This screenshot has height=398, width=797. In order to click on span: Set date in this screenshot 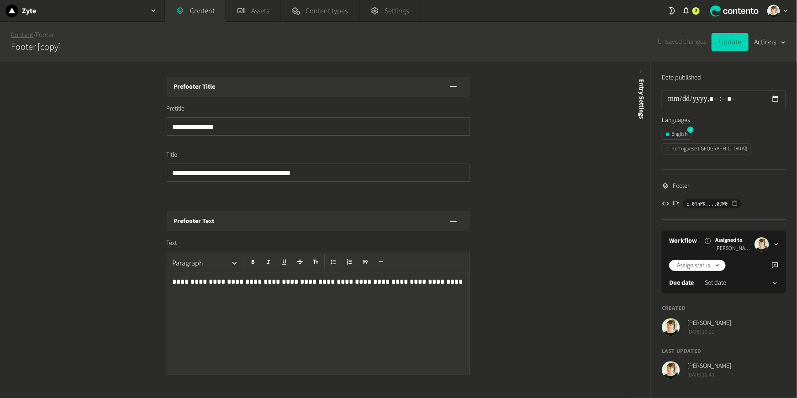, I will do `click(715, 283)`.